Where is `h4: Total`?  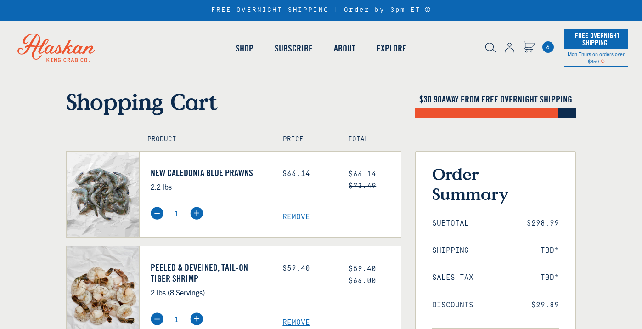 h4: Total is located at coordinates (370, 139).